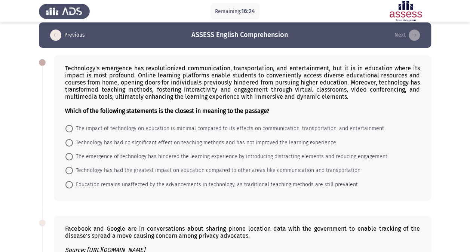  What do you see at coordinates (167, 111) in the screenshot?
I see `b: Which of the following statements is the closest in meaning to the passage?` at bounding box center [167, 111].